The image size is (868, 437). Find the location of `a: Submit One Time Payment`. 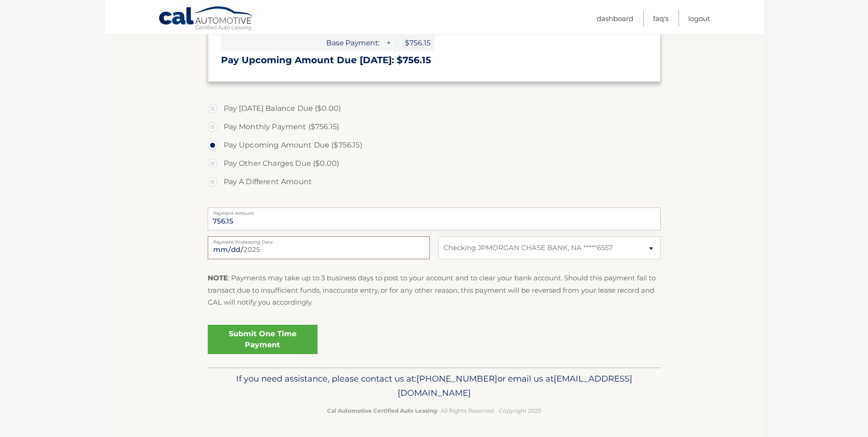

a: Submit One Time Payment is located at coordinates (262, 339).